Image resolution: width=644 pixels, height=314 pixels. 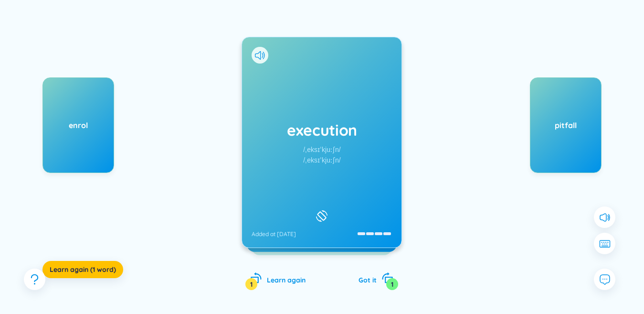 I want to click on button: Learn again (1 word), so click(x=82, y=270).